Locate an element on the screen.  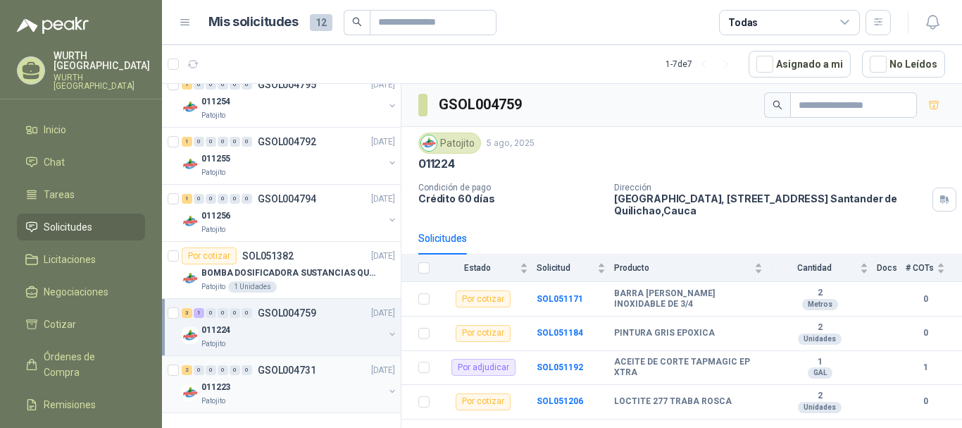
span: # COTs is located at coordinates (920, 268).